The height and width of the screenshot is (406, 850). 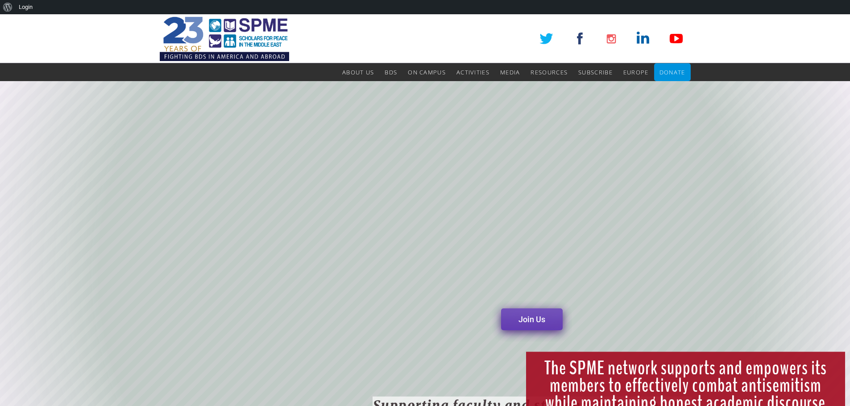 What do you see at coordinates (224, 39) in the screenshot?
I see `img: SPME` at bounding box center [224, 39].